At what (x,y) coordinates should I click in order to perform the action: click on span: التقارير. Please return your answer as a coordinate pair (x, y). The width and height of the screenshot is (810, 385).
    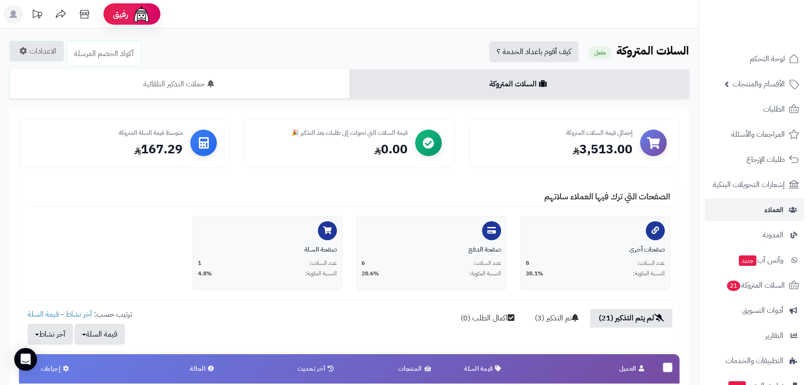
    Looking at the image, I should click on (774, 335).